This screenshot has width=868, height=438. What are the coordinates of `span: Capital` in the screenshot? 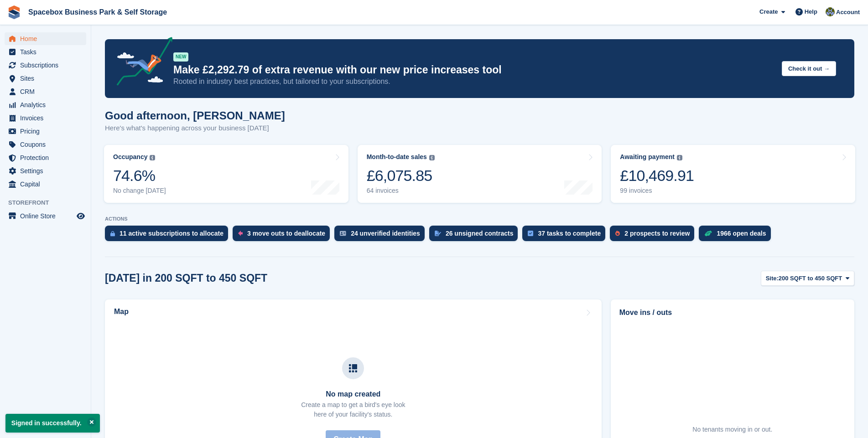 It's located at (47, 184).